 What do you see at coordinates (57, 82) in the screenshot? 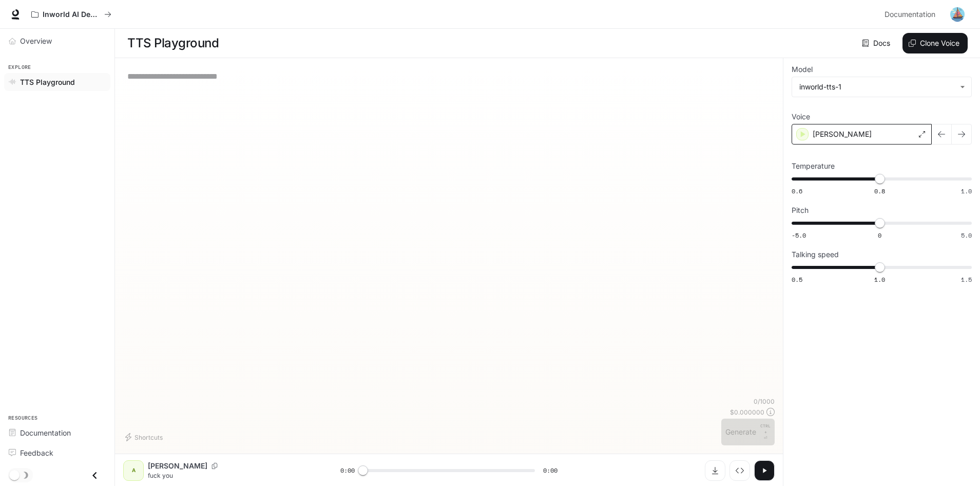
I see `a: TTS Playground` at bounding box center [57, 82].